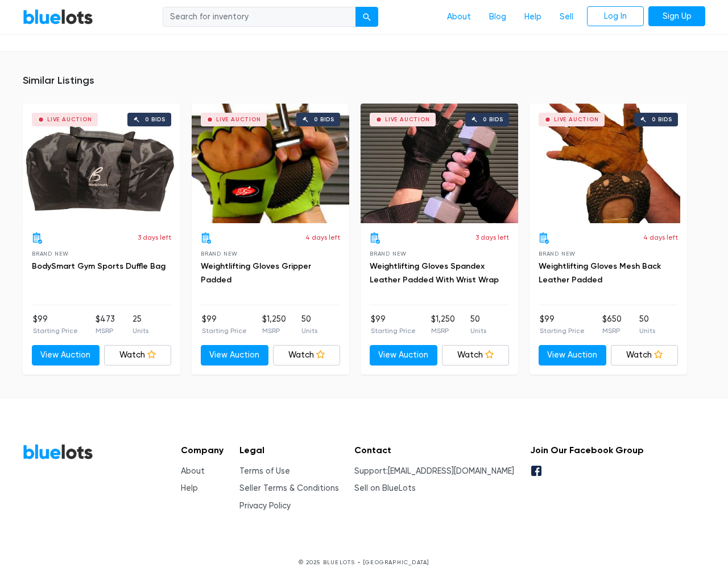 The width and height of the screenshot is (728, 583). Describe the element at coordinates (434, 450) in the screenshot. I see `h5: Contact` at that location.